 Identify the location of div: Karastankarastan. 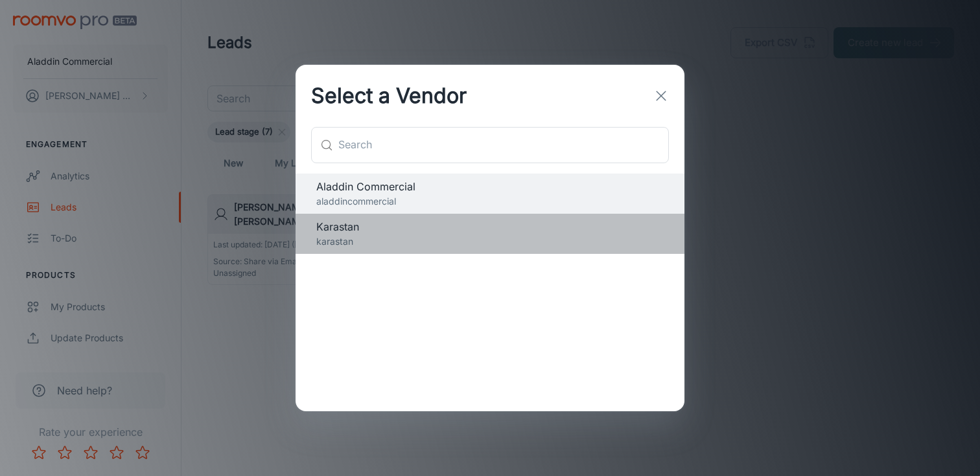
(490, 234).